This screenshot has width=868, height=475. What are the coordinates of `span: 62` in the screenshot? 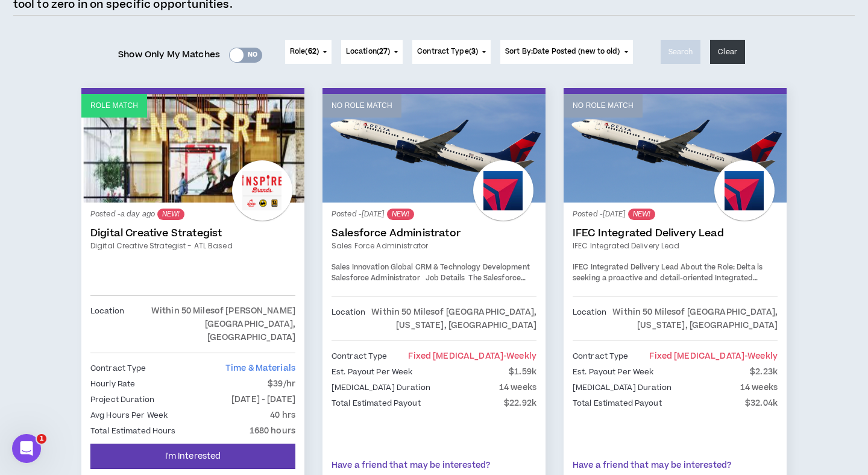 It's located at (312, 51).